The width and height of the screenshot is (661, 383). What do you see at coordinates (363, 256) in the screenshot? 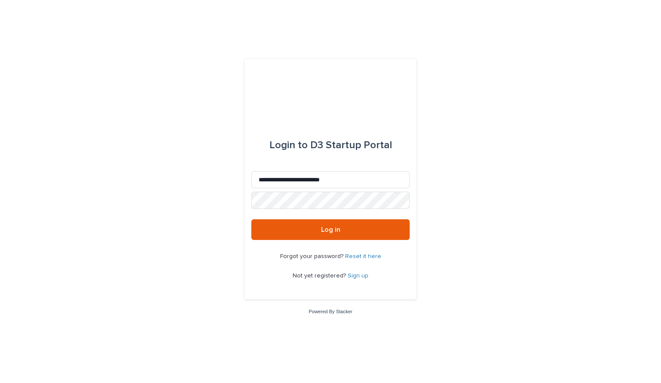
I see `a: Reset it here` at bounding box center [363, 256].